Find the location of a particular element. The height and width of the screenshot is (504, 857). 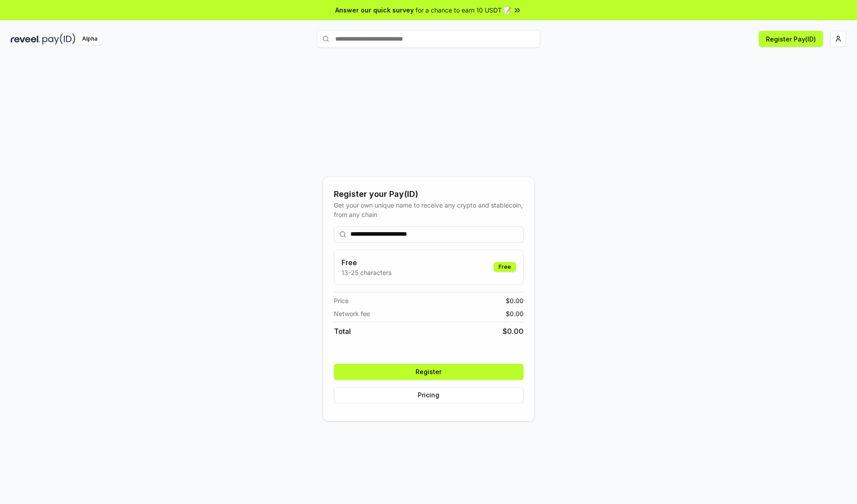

img: pay_id is located at coordinates (59, 38).